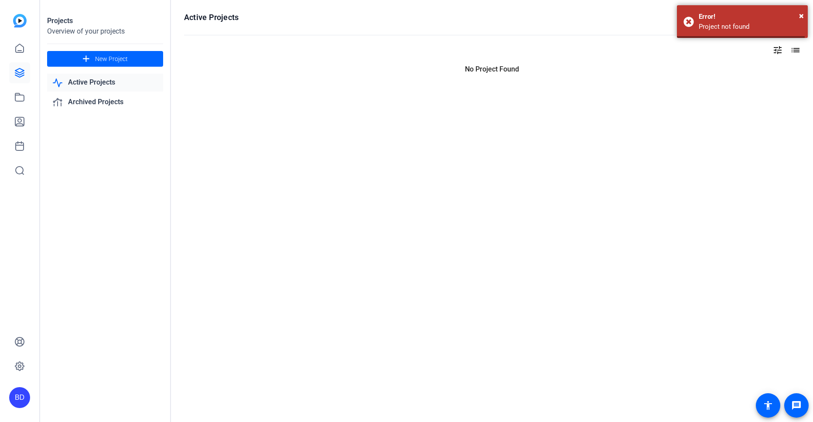 This screenshot has height=422, width=813. Describe the element at coordinates (492, 69) in the screenshot. I see `p: No Project Found` at that location.